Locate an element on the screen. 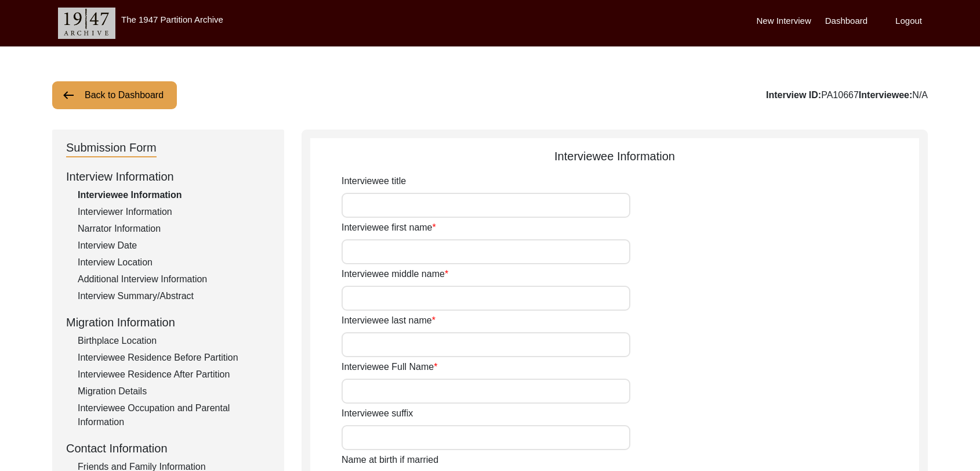 The width and height of the screenshot is (980, 471). img: header-logo.png is located at coordinates (86, 23).